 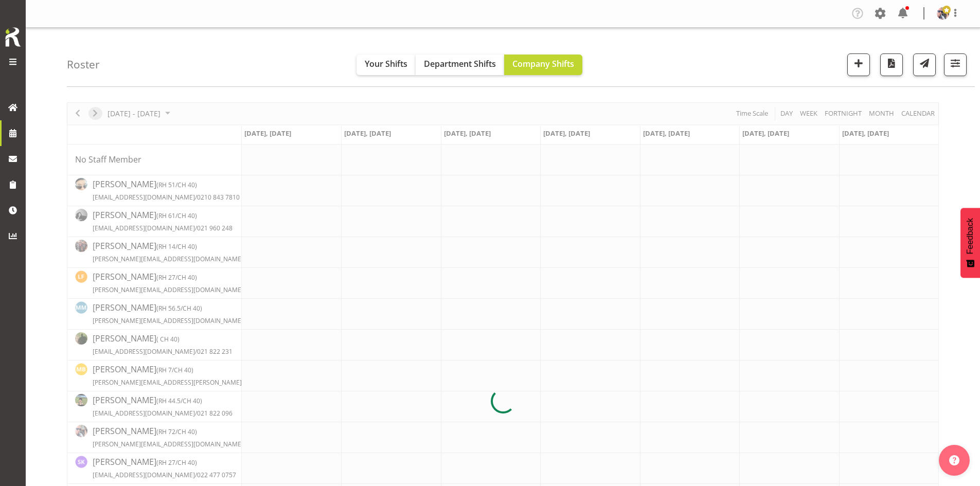 What do you see at coordinates (954, 460) in the screenshot?
I see `img: help-xxl-2.png` at bounding box center [954, 460].